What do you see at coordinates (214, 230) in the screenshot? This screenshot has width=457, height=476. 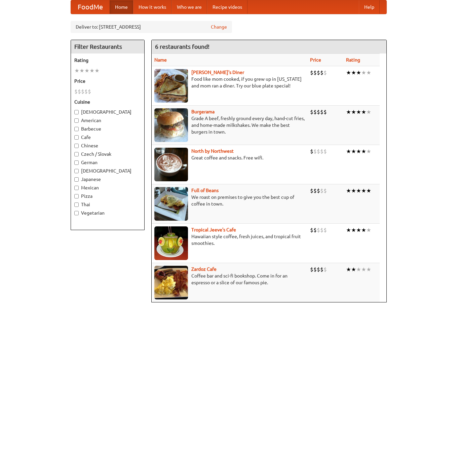 I see `a: Tropical Jeeve's Cafe` at bounding box center [214, 230].